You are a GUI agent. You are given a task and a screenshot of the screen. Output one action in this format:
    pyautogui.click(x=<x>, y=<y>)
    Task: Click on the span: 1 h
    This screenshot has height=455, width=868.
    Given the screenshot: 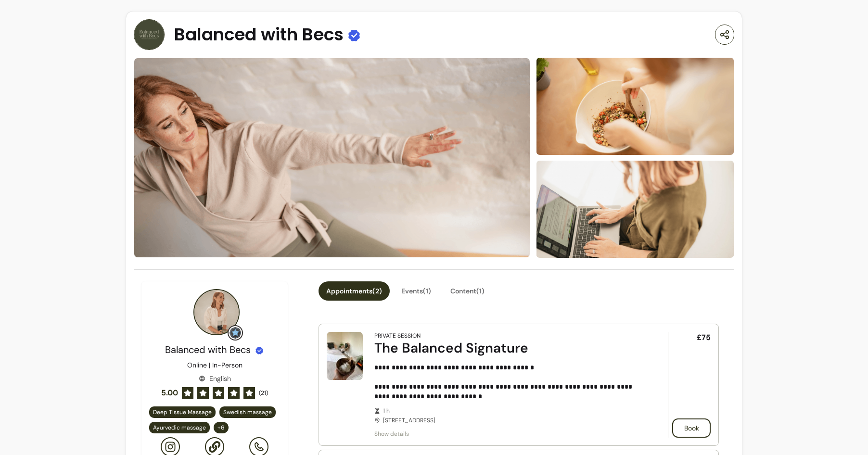 What is the action you would take?
    pyautogui.click(x=512, y=411)
    